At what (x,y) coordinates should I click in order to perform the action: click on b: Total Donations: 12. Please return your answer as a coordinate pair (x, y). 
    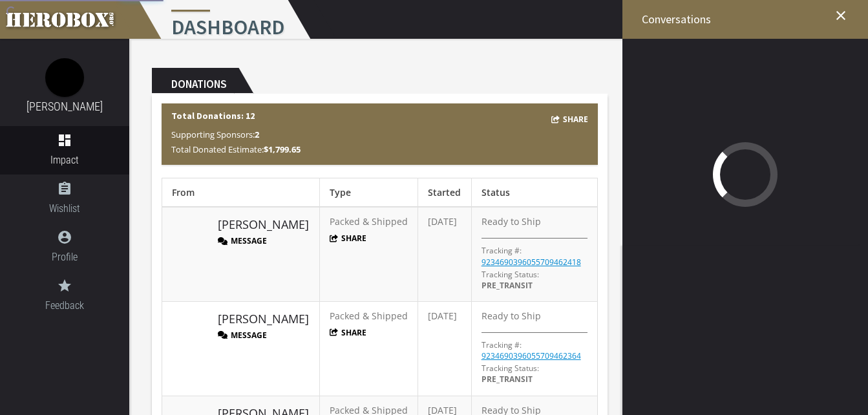
    Looking at the image, I should click on (212, 116).